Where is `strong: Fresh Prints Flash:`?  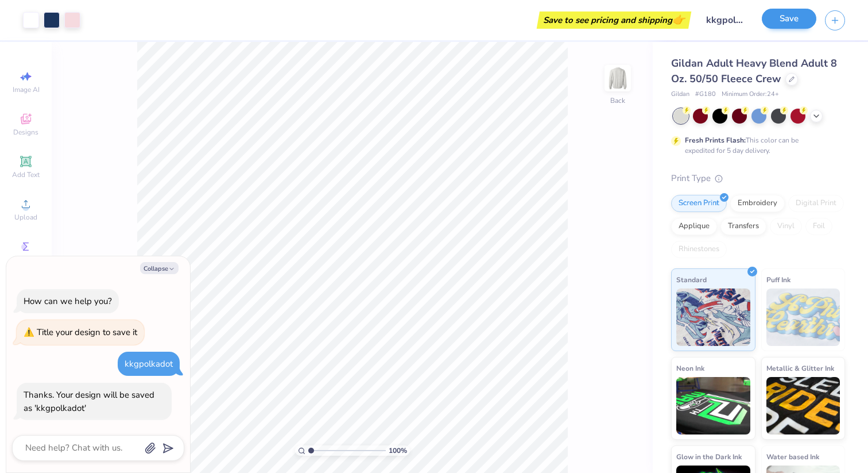 strong: Fresh Prints Flash: is located at coordinates (715, 140).